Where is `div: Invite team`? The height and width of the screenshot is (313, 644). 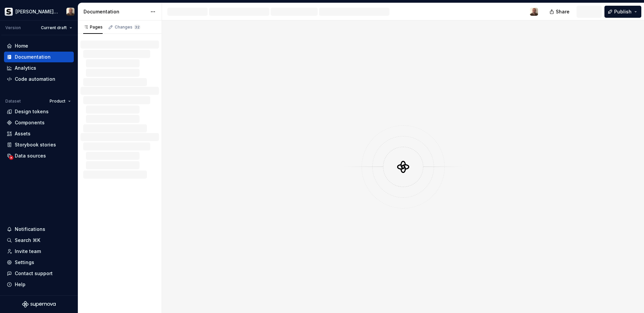
div: Invite team is located at coordinates (28, 252).